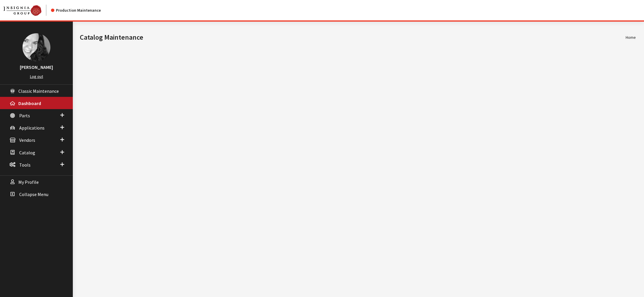 The width and height of the screenshot is (644, 297). What do you see at coordinates (27, 10) in the screenshot?
I see `a: Insignia Group logo` at bounding box center [27, 10].